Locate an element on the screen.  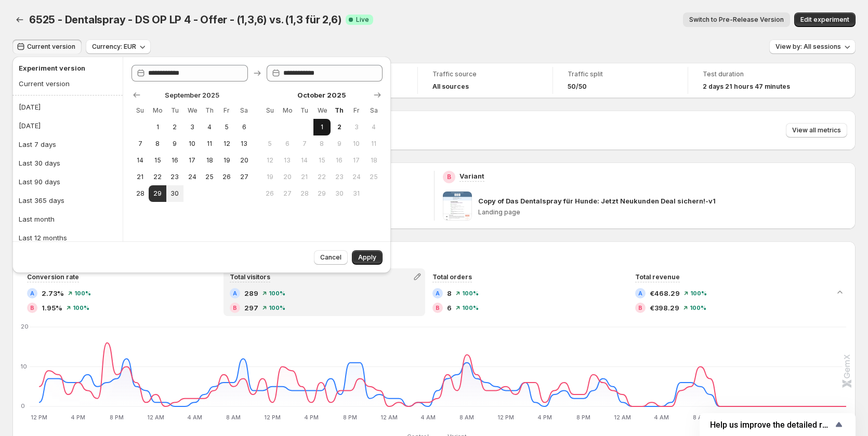
span: 24 is located at coordinates (192, 177).